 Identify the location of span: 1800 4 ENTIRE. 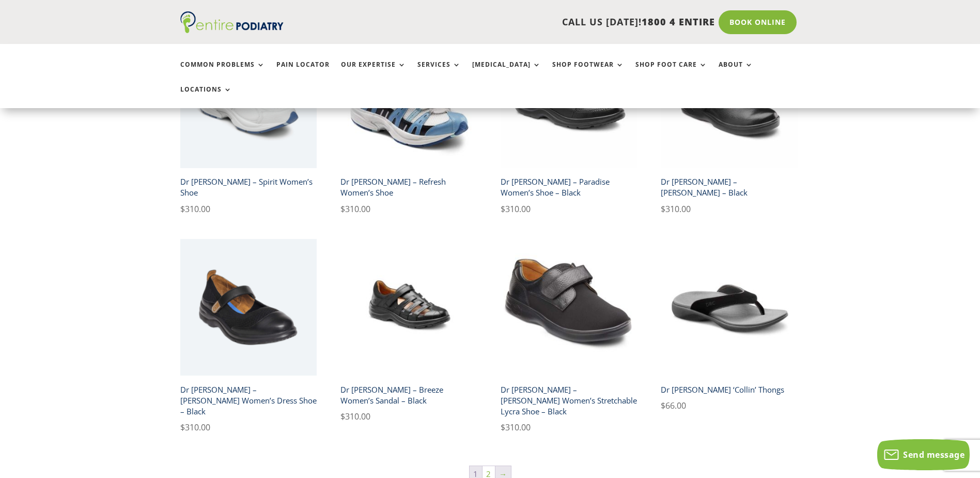
(678, 22).